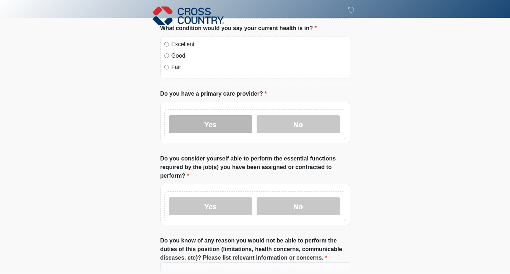  Describe the element at coordinates (259, 67) in the screenshot. I see `label: Fair` at that location.